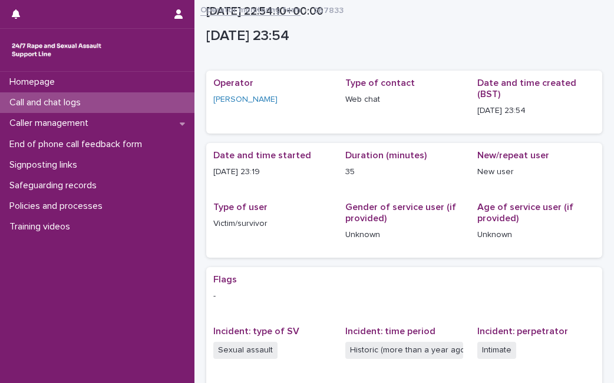 Image resolution: width=614 pixels, height=383 pixels. What do you see at coordinates (522, 332) in the screenshot?
I see `span: Incident: perpetrator` at bounding box center [522, 332].